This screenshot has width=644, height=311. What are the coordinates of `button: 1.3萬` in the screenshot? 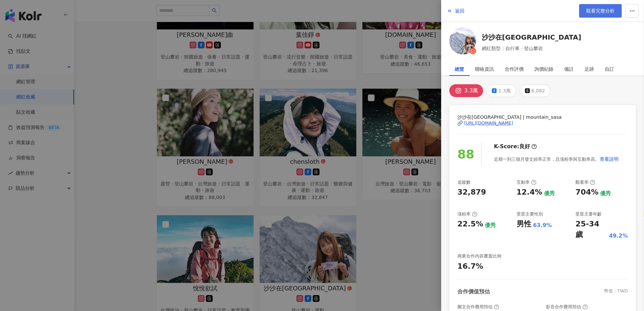 It's located at (501, 91).